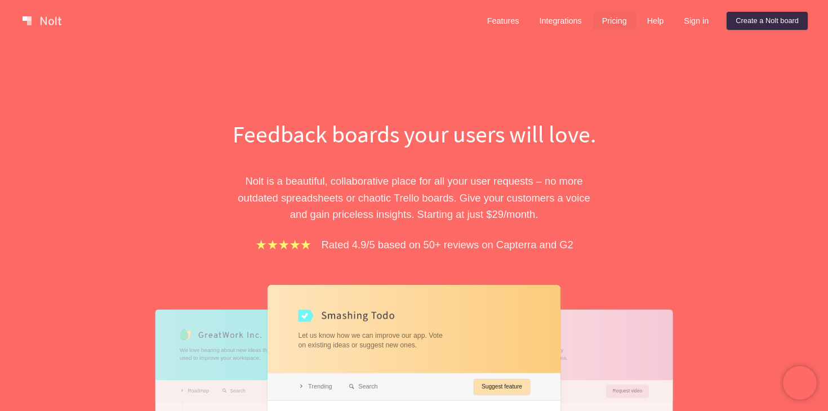 The height and width of the screenshot is (411, 828). Describe the element at coordinates (414, 198) in the screenshot. I see `p: Nolt is a beautiful, collaborative place for all your user requests – no more outdated spreadshee...` at that location.